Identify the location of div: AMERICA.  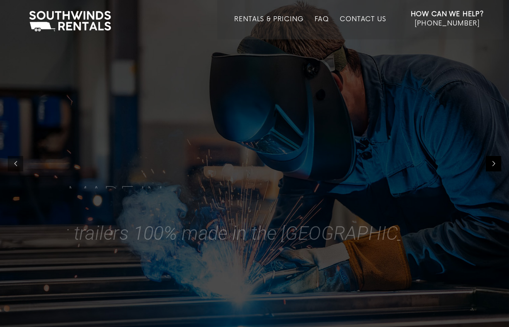
(146, 261).